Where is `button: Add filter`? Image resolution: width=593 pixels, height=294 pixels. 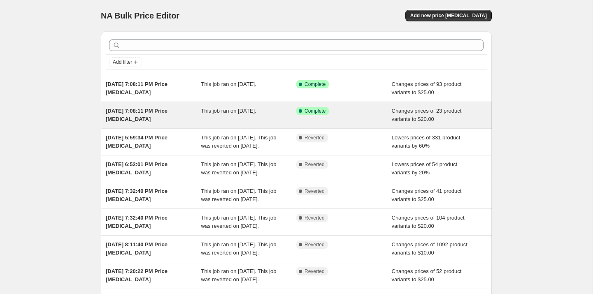
button: Add filter is located at coordinates (125, 62).